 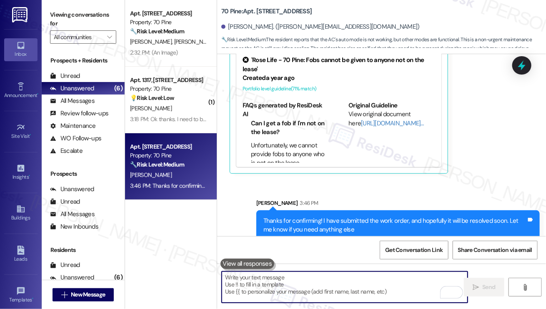 I want to click on div: New Inbounds, so click(x=74, y=227).